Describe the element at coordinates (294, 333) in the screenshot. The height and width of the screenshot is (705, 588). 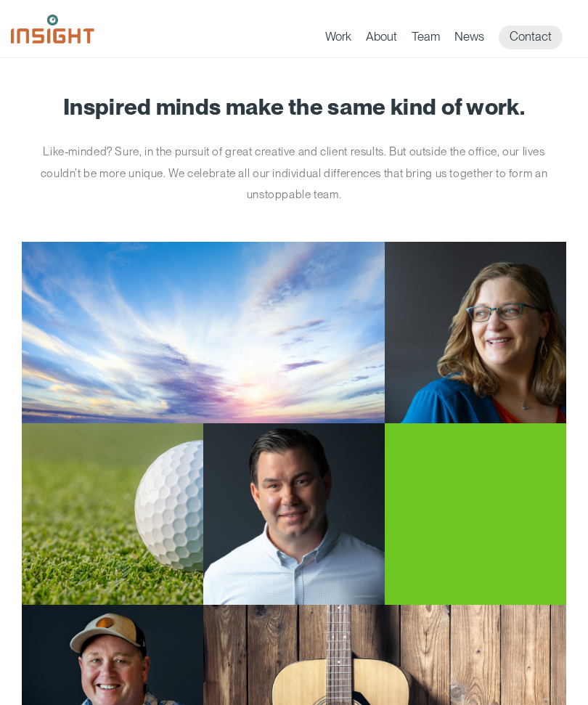
I see `a: Jill Smith` at that location.